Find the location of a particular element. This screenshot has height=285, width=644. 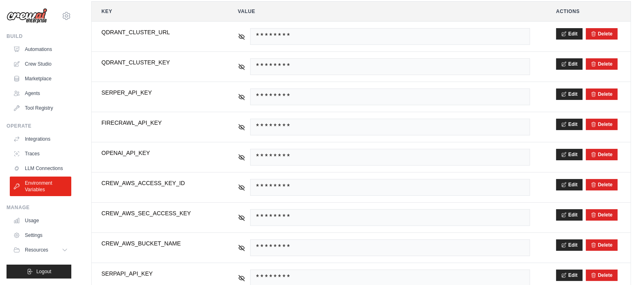

a: Usage is located at coordinates (41, 221).